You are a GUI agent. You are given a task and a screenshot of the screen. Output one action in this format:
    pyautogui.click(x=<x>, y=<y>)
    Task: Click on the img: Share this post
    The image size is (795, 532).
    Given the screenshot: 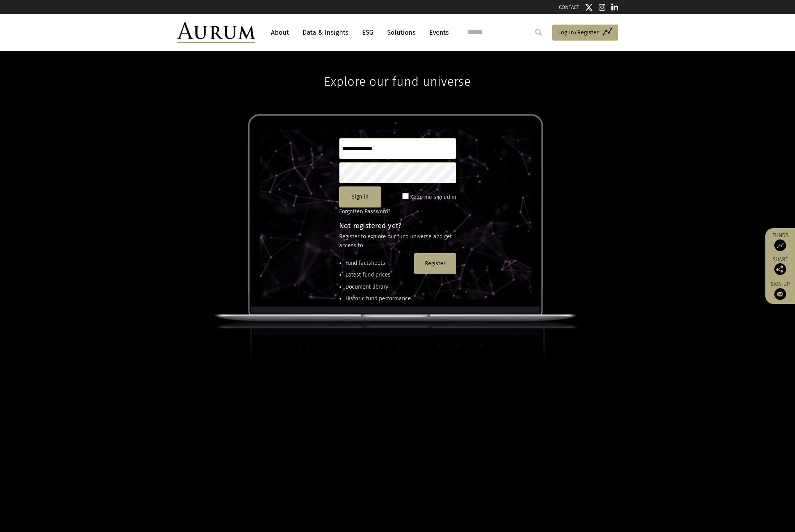 What is the action you would take?
    pyautogui.click(x=780, y=269)
    